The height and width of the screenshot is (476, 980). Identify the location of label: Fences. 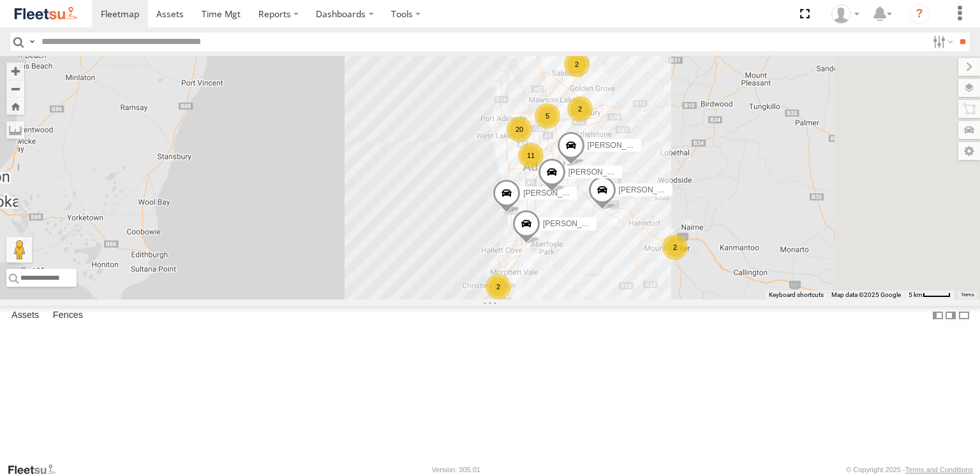
(68, 316).